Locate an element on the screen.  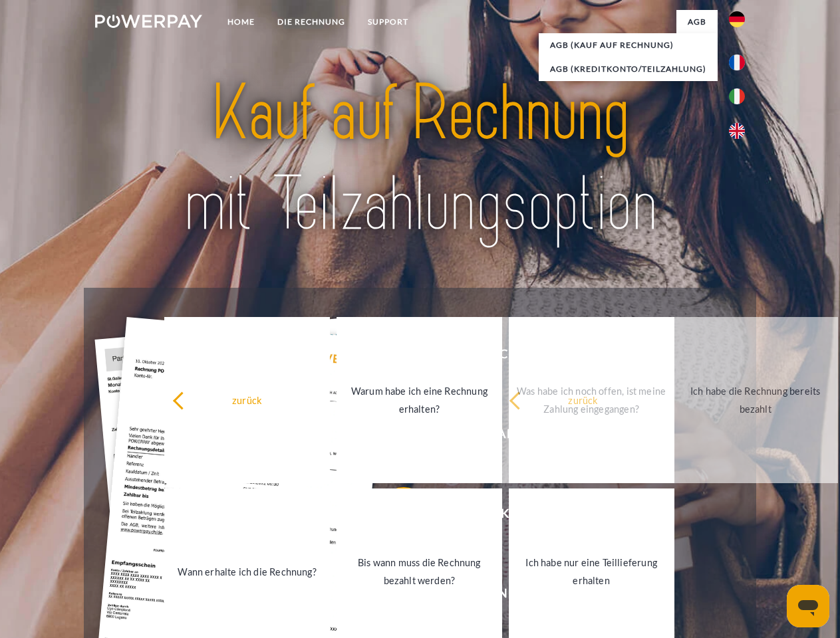
img: en is located at coordinates (737, 131).